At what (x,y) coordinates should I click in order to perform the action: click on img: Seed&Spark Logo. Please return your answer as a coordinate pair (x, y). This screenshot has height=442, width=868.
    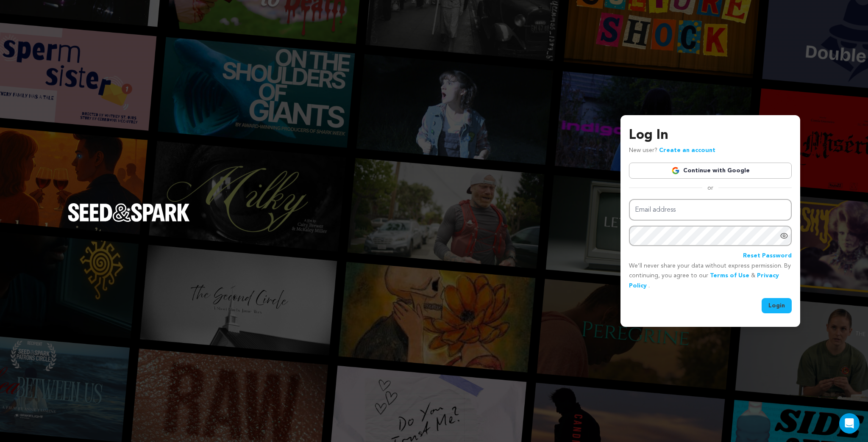
    Looking at the image, I should click on (129, 213).